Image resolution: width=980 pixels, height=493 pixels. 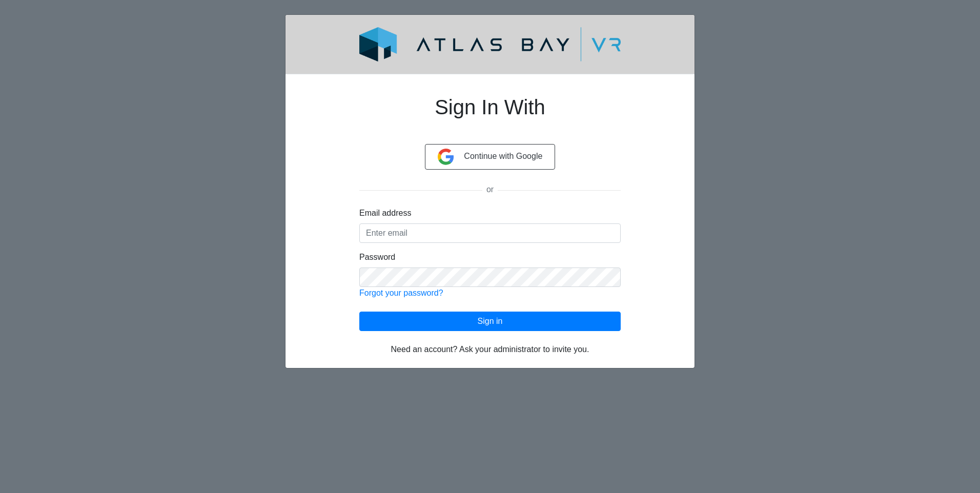 I want to click on a: Forgot your password?, so click(x=401, y=292).